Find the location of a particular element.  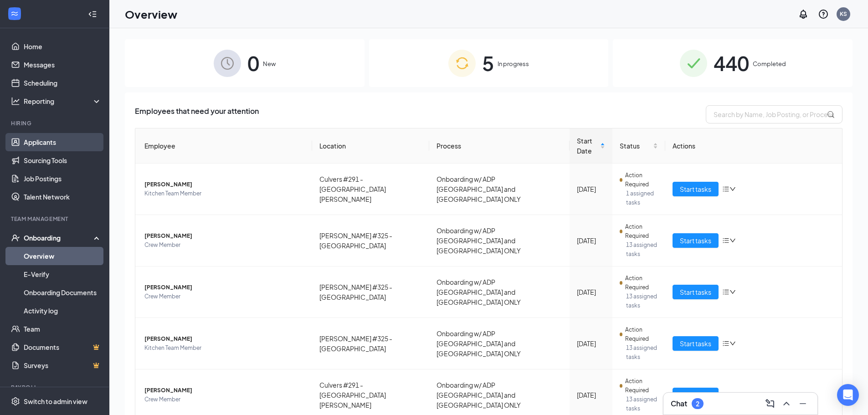

h1: Overview is located at coordinates (150, 14).